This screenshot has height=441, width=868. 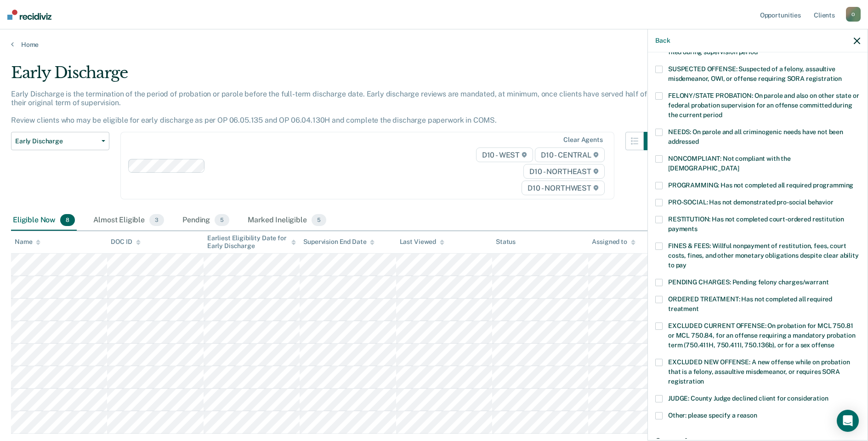 What do you see at coordinates (748, 283) in the screenshot?
I see `span: PENDING CHARGES: Pending felony charges/warrant` at bounding box center [748, 283].